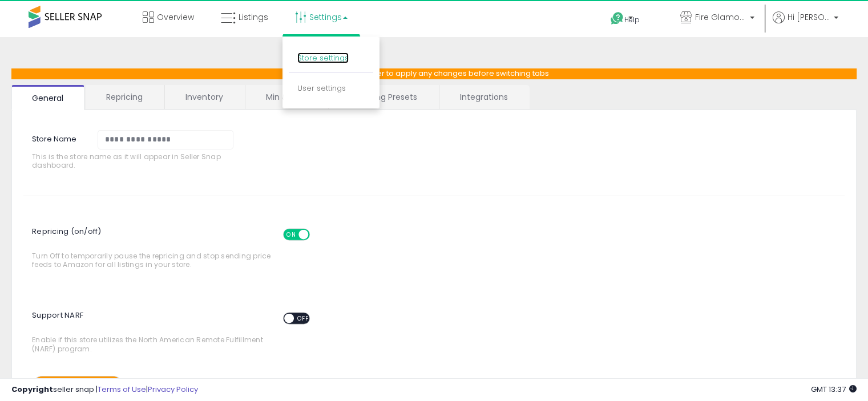 Image resolution: width=868 pixels, height=401 pixels. What do you see at coordinates (56, 138) in the screenshot?
I see `label: Store Name` at bounding box center [56, 138].